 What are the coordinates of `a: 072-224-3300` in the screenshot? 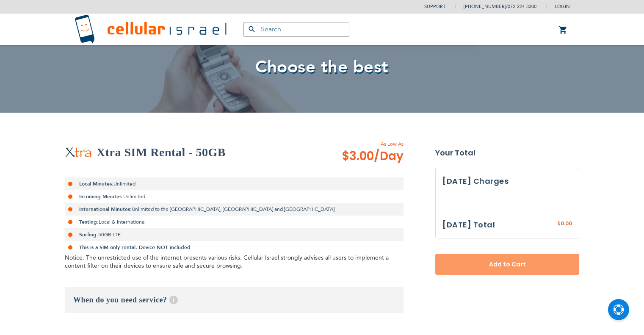 It's located at (522, 6).